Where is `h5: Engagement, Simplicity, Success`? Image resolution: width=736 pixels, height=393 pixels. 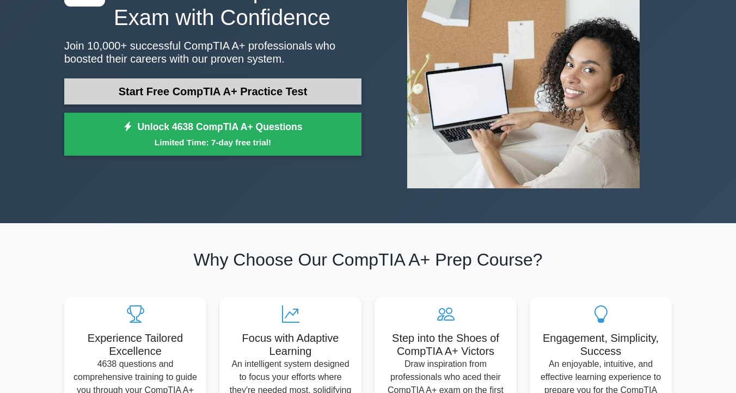
h5: Engagement, Simplicity, Success is located at coordinates (600, 344).